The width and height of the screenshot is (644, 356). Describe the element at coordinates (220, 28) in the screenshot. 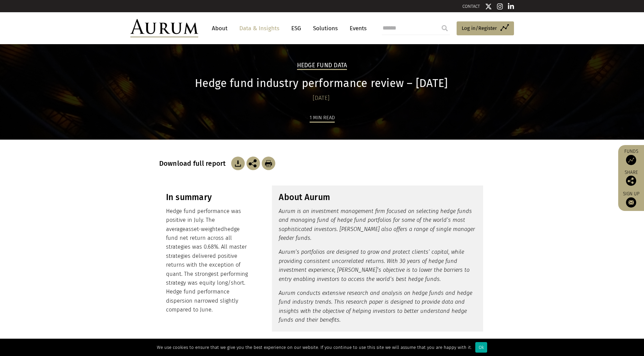

I see `a: About` at that location.